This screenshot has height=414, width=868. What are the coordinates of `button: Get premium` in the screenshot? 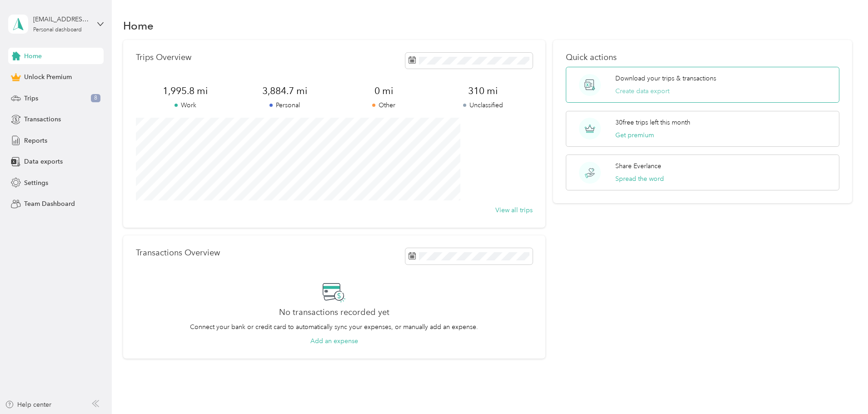 It's located at (634, 135).